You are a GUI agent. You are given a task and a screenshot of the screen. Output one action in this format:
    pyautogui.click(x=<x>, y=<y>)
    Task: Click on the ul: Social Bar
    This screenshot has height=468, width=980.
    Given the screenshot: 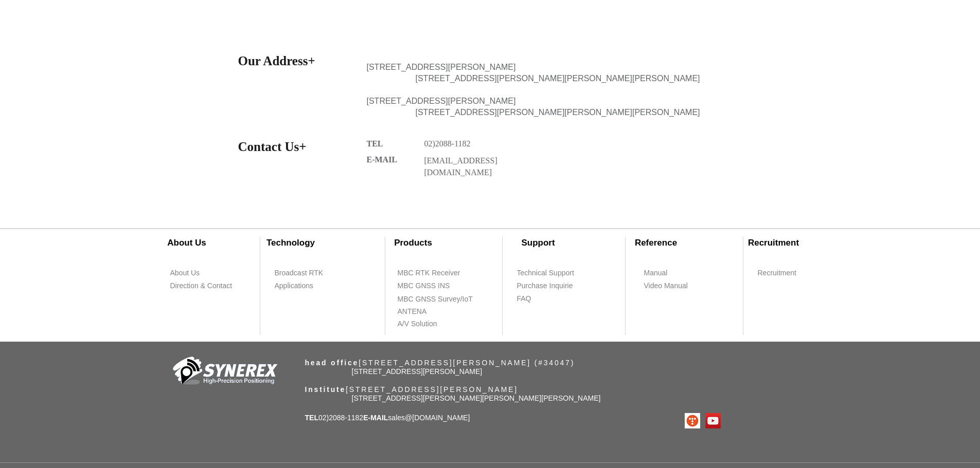 What is the action you would take?
    pyautogui.click(x=703, y=421)
    